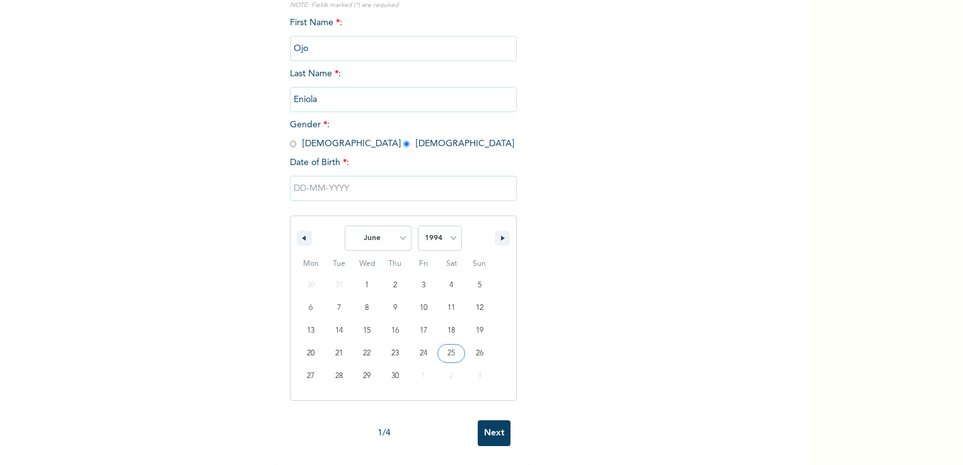 This screenshot has width=963, height=465. What do you see at coordinates (339, 308) in the screenshot?
I see `button: 7` at bounding box center [339, 308].